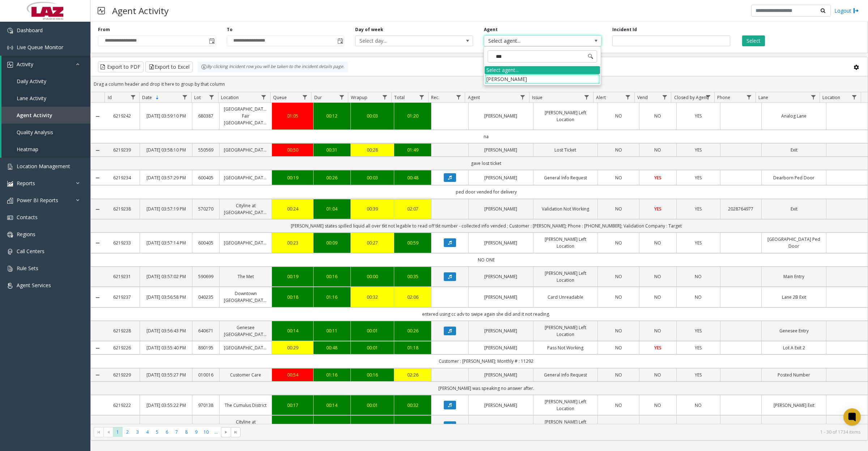 This screenshot has width=868, height=451. Describe the element at coordinates (665, 97) in the screenshot. I see `a: Vend Filter Menu` at that location.